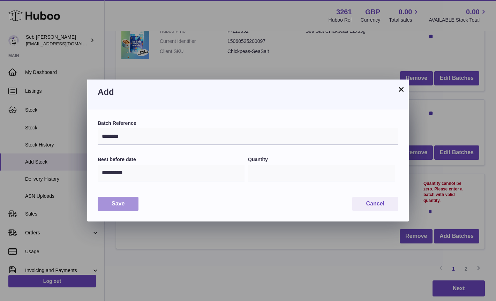 This screenshot has width=496, height=301. Describe the element at coordinates (248, 92) in the screenshot. I see `h3: Add` at that location.